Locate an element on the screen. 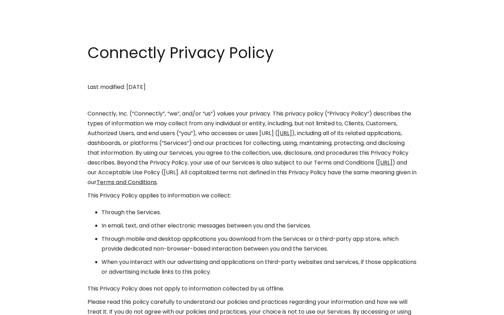  li: Through mobile and desktop applications you download from the Services or a third-party app store... is located at coordinates (259, 244).